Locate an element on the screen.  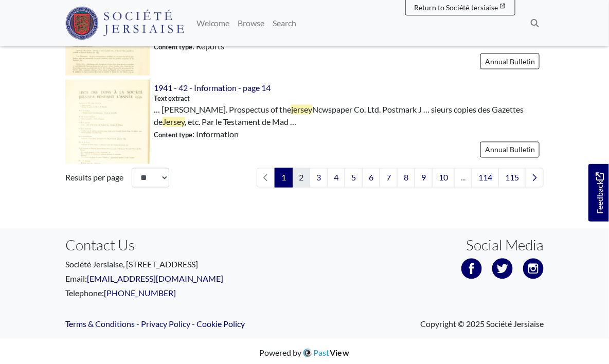
a: Search is located at coordinates (285, 23).